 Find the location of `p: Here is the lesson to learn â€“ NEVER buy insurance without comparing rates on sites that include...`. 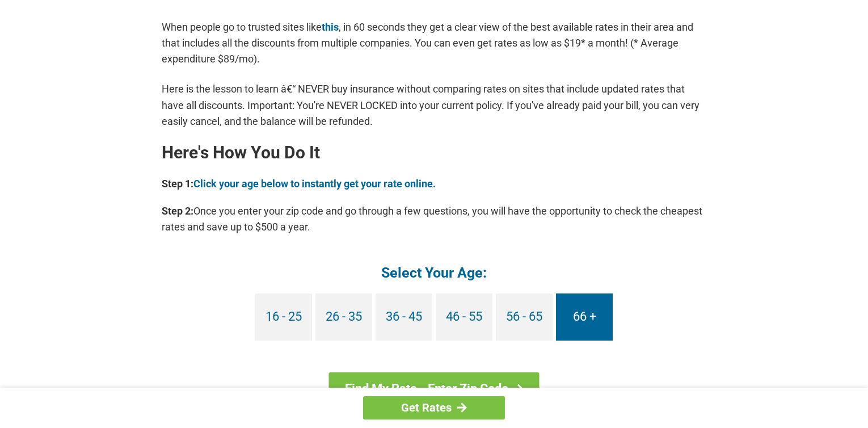

p: Here is the lesson to learn â€“ NEVER buy insurance without comparing rates on sites that include... is located at coordinates (434, 105).